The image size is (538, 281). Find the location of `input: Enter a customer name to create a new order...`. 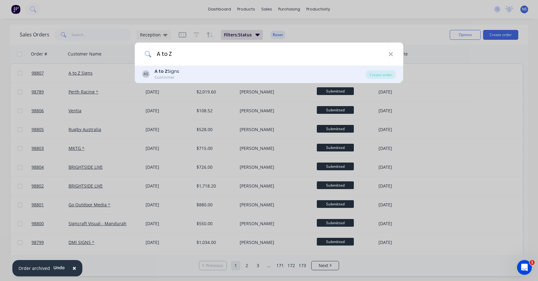

input: Enter a customer name to create a new order... is located at coordinates (270, 54).